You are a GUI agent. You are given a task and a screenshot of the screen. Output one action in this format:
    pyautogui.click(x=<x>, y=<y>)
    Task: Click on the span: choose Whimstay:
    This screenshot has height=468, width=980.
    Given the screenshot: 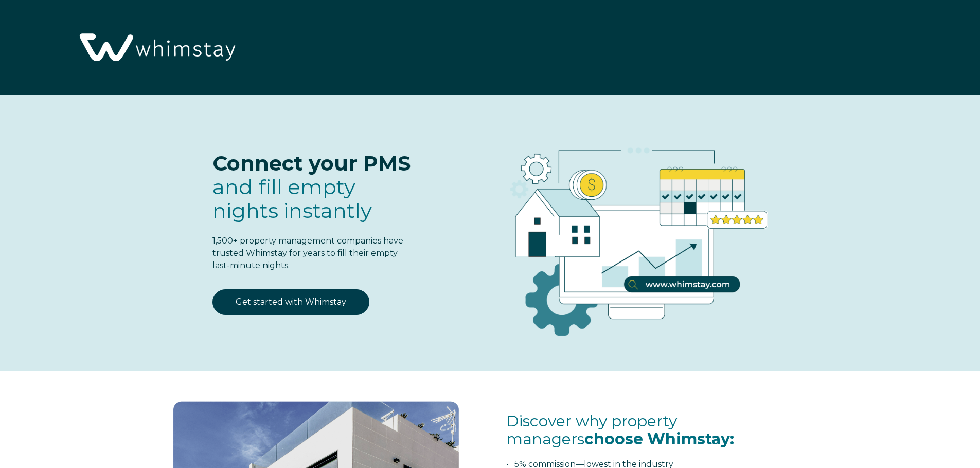 What is the action you would take?
    pyautogui.click(x=659, y=439)
    